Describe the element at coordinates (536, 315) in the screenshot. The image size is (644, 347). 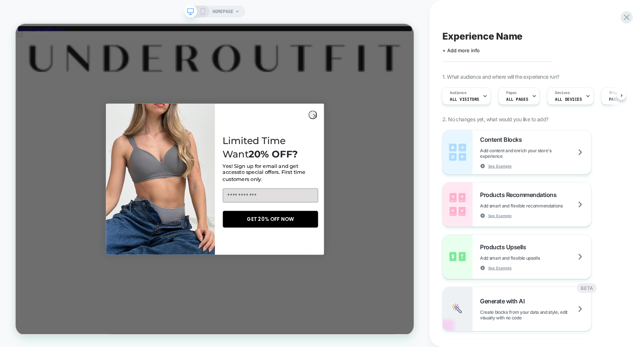
I see `span: Create blocks from your data and style, edit visually with no code` at that location.